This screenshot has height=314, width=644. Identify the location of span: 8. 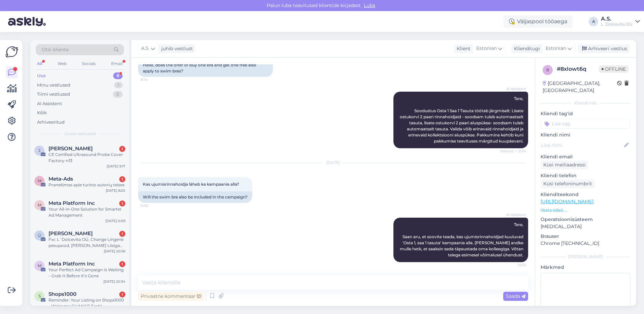
(548, 70).